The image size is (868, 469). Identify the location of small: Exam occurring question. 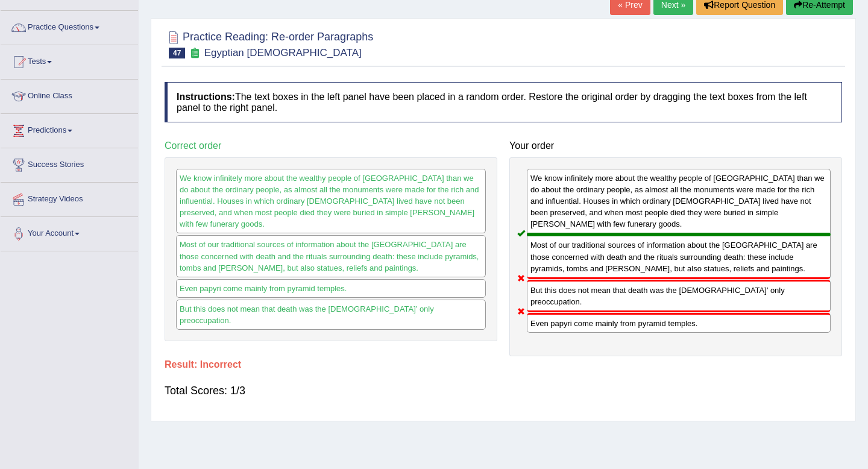
(194, 54).